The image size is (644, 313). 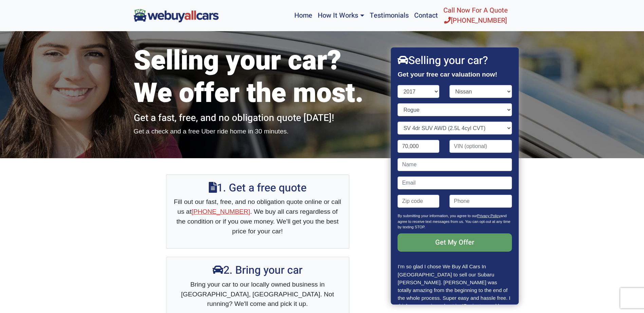 What do you see at coordinates (176, 15) in the screenshot?
I see `img: We Buy All Cars in NJ logo` at bounding box center [176, 15].